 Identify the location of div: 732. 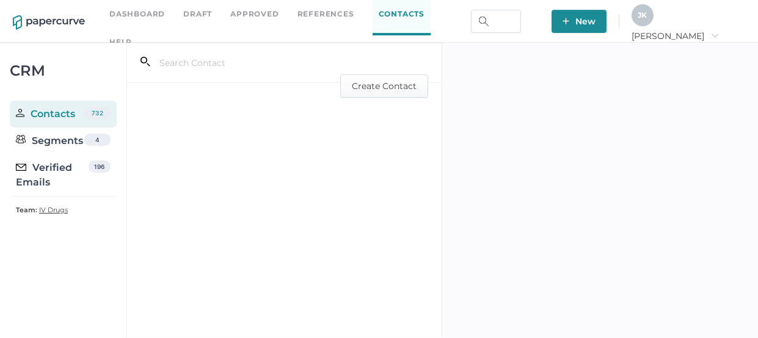
(97, 113).